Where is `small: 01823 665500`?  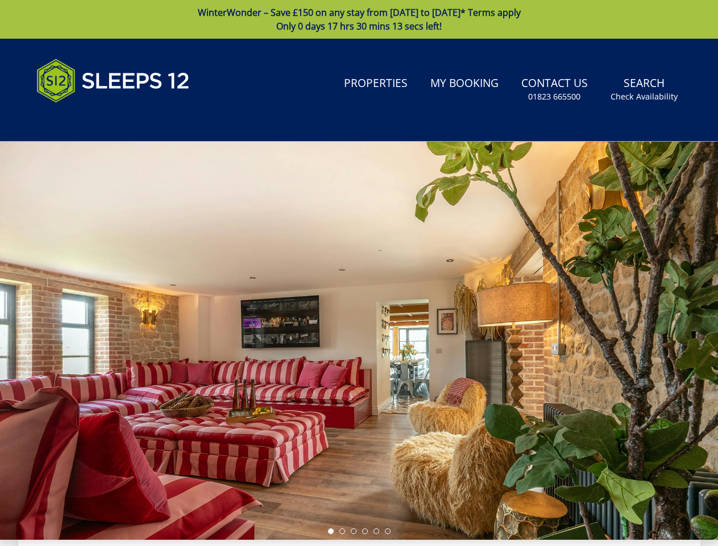 small: 01823 665500 is located at coordinates (555, 97).